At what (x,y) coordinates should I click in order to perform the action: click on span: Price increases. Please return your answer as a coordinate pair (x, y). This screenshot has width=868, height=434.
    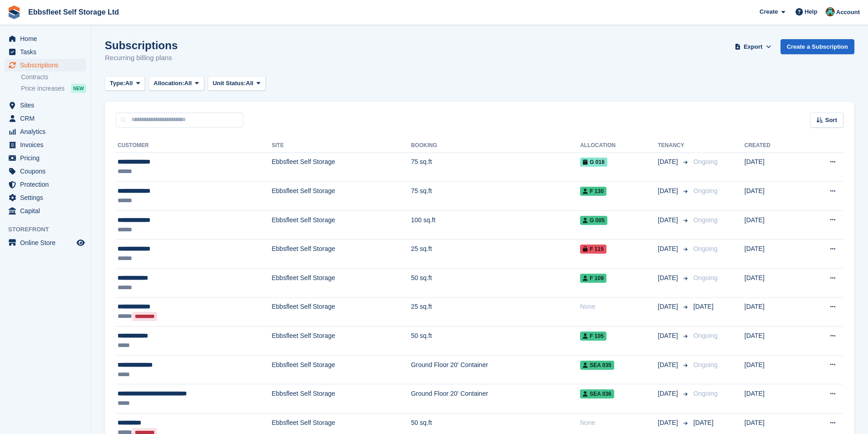
    Looking at the image, I should click on (43, 88).